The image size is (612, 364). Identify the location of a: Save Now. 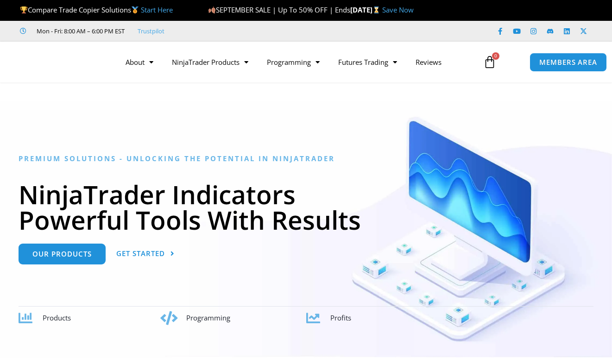
(398, 10).